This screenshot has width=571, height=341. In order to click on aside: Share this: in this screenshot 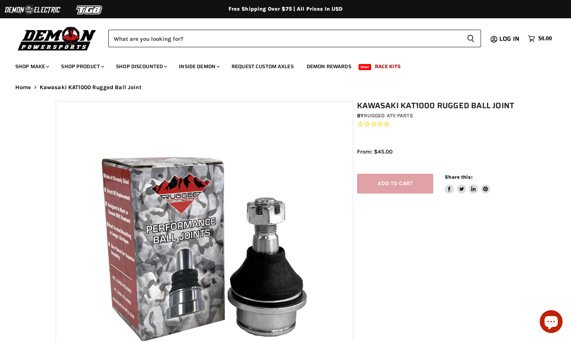, I will do `click(467, 184)`.